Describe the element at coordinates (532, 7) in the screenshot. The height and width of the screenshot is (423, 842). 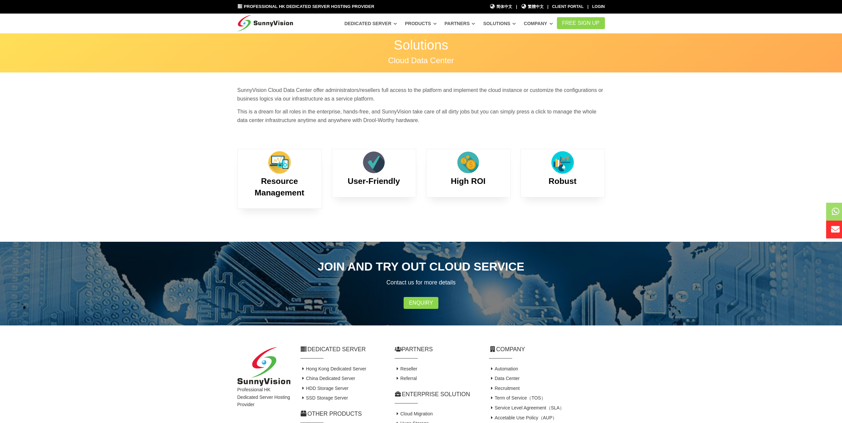
I see `span: 繁體中文` at that location.